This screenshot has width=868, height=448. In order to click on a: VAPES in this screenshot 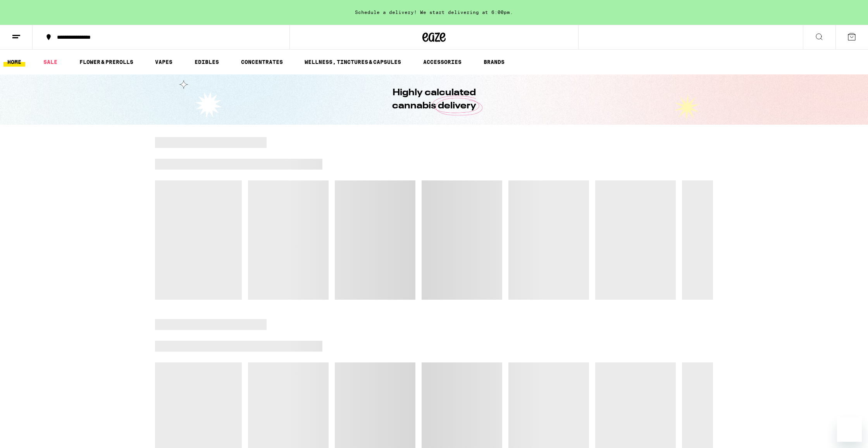, I will do `click(163, 62)`.